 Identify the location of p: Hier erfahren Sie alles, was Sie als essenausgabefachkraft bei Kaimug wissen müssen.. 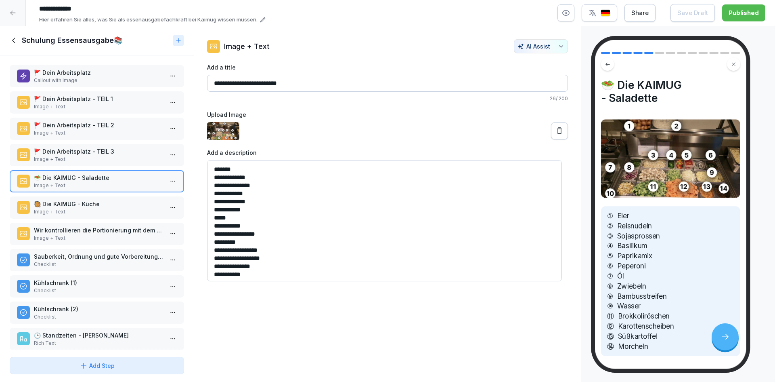
(148, 20).